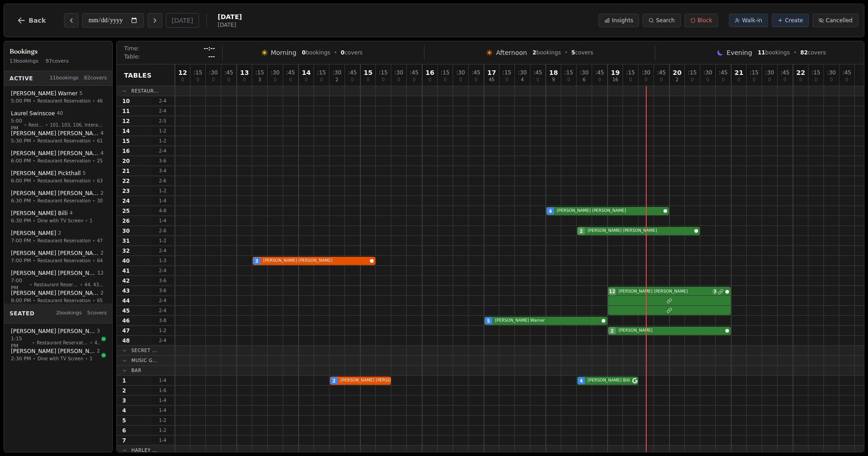 This screenshot has height=456, width=868. I want to click on span: Create, so click(794, 20).